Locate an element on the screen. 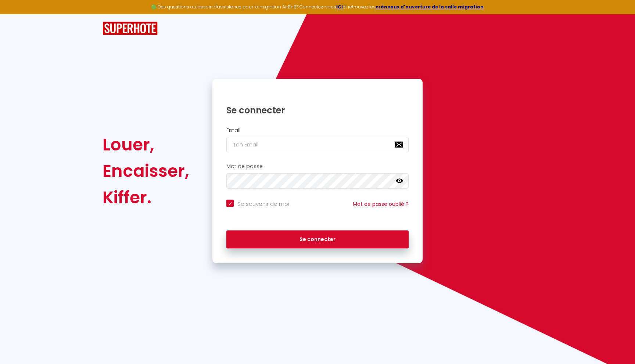  strong: ICI is located at coordinates (340, 6).